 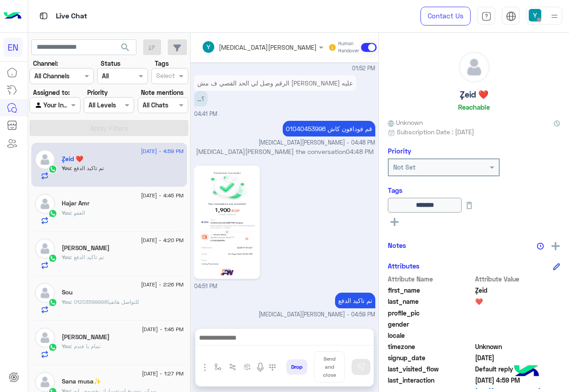 What do you see at coordinates (125, 49) in the screenshot?
I see `button: search` at bounding box center [125, 49].